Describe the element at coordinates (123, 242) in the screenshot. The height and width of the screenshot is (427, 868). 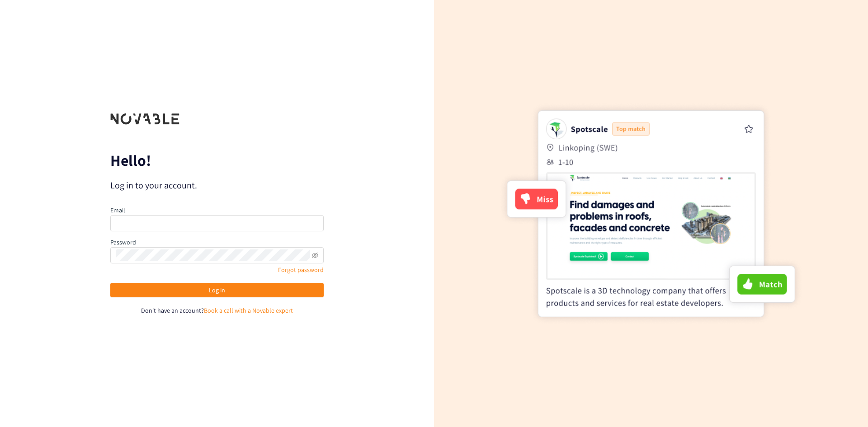
I see `label: Password` at that location.